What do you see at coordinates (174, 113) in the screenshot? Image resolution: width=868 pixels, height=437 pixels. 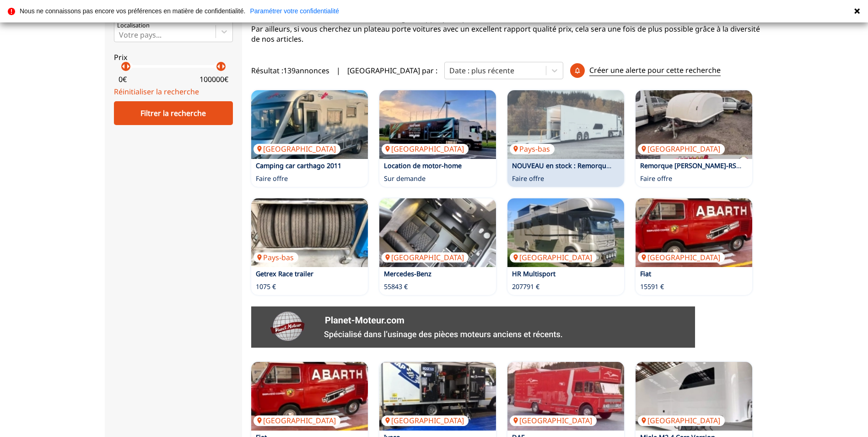 I see `div: Filtrer la recherche` at bounding box center [174, 113].